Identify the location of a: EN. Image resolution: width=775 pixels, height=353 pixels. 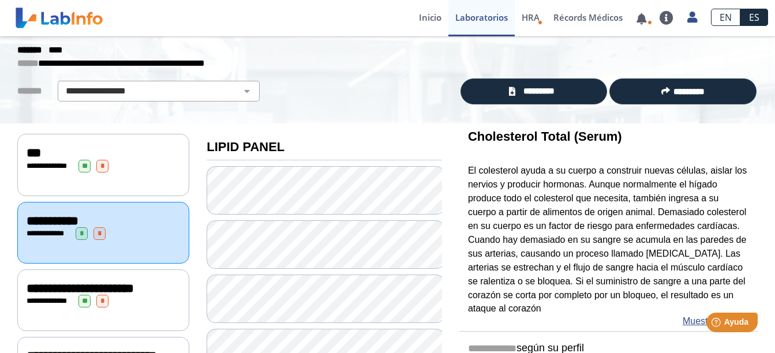
(725, 17).